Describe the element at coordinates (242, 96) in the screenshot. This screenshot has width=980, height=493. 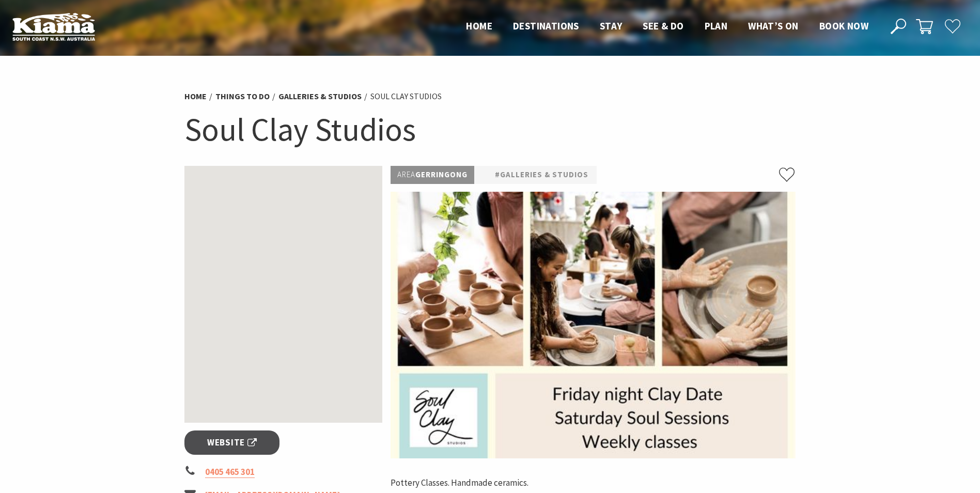
I see `a: Things To Do` at that location.